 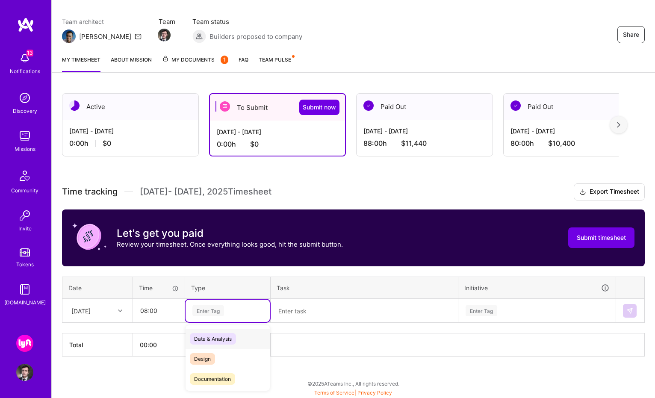 I want to click on span: Submit timesheet, so click(x=601, y=238).